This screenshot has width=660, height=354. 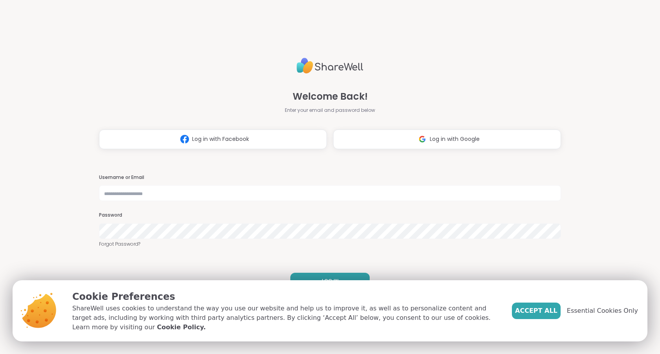 I want to click on button: Log in with Facebook, so click(x=213, y=139).